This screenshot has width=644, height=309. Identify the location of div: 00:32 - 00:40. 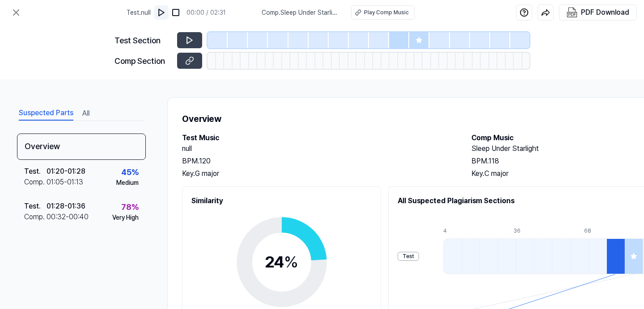
(68, 217).